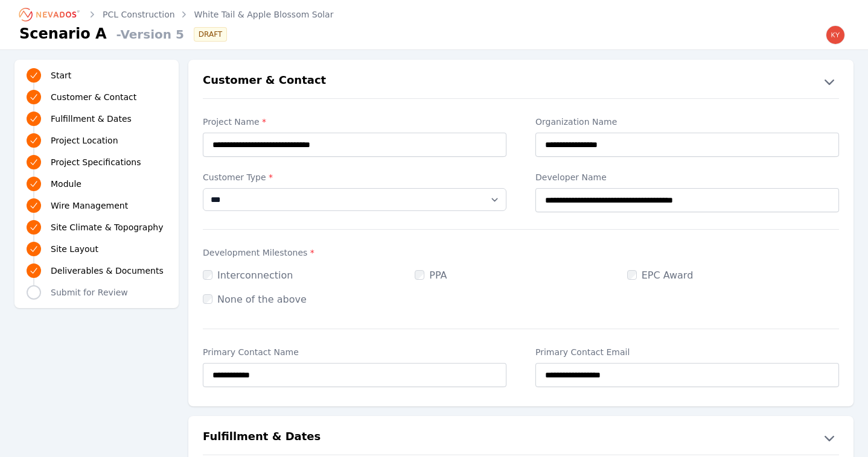  Describe the element at coordinates (208, 275) in the screenshot. I see `input: Interconnection` at that location.